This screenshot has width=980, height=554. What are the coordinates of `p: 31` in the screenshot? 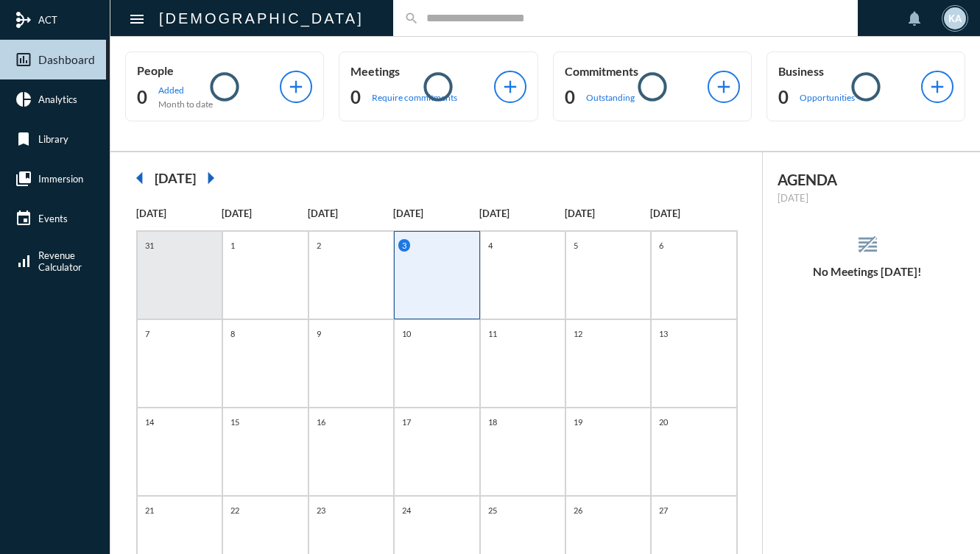 It's located at (149, 245).